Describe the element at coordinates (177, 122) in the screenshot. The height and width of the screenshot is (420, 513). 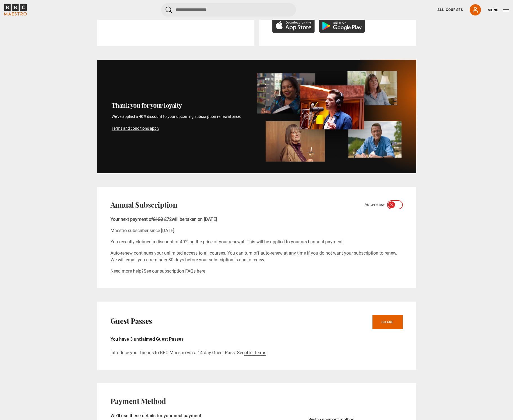
I see `p: We've applied a 40% discount to your upcoming subscription renewal price.` at that location.